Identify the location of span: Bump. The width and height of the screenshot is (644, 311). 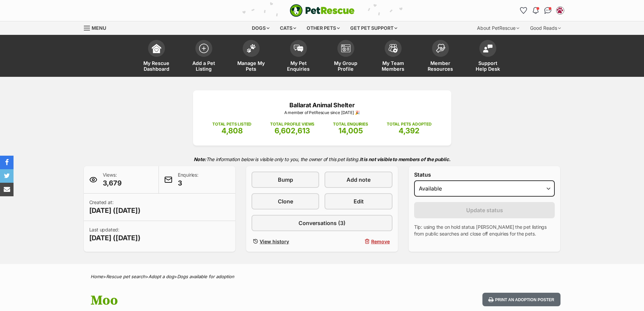
(285, 180).